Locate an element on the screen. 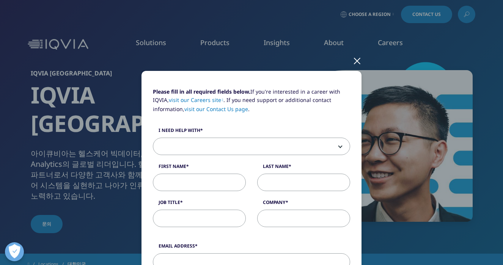  a: visit our Contact Us page is located at coordinates (216, 109).